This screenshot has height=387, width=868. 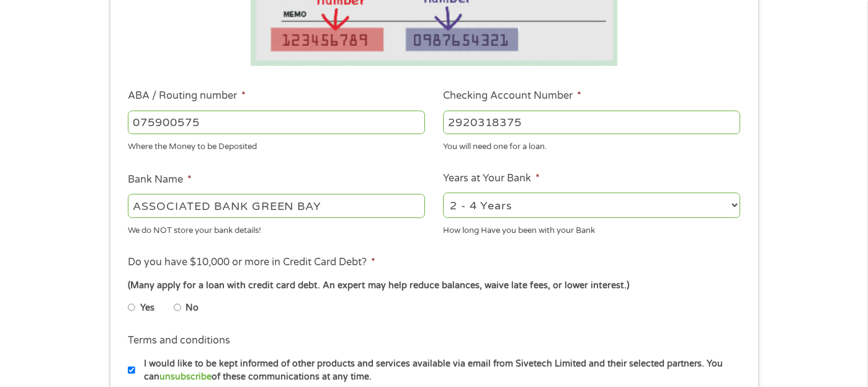 What do you see at coordinates (276, 228) in the screenshot?
I see `div: We do NOT store your bank details!` at bounding box center [276, 228].